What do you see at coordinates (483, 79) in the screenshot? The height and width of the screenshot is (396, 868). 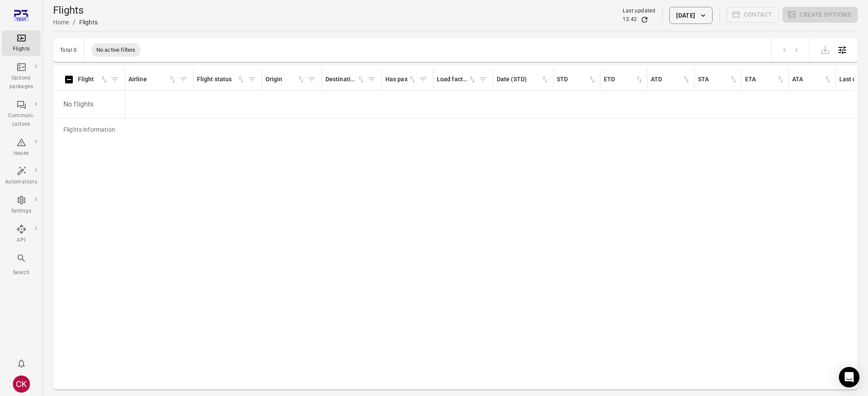 I see `button: Filter by load factor` at bounding box center [483, 79].